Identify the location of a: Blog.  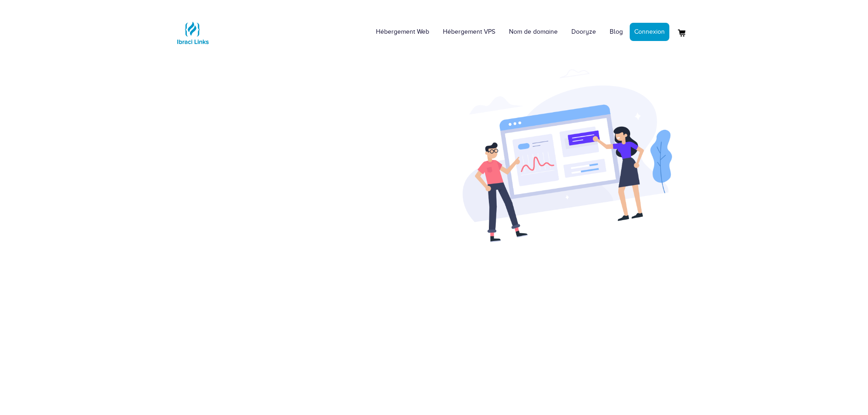
(616, 32).